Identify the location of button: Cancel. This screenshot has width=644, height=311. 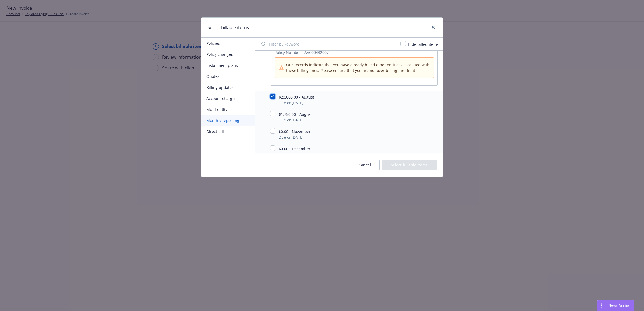
(364, 165).